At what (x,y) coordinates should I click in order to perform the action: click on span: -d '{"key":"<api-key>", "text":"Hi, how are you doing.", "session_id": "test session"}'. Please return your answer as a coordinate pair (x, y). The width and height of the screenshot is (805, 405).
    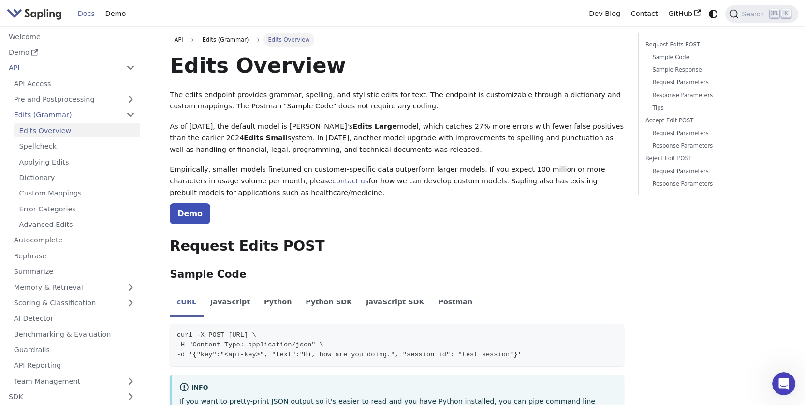
    Looking at the image, I should click on (349, 354).